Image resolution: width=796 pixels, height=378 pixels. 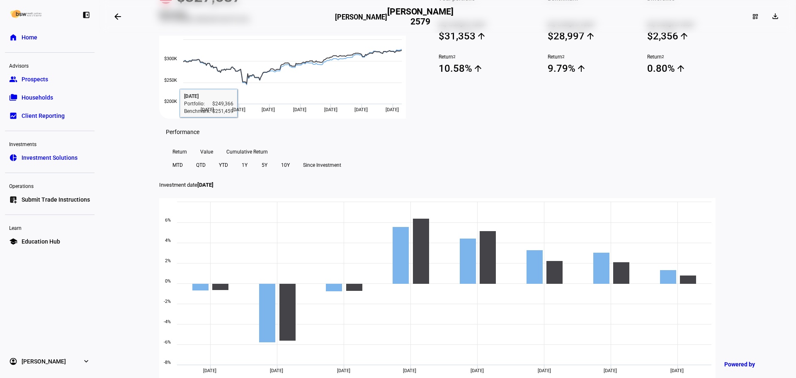 I want to click on a: groupProspects, so click(x=50, y=79).